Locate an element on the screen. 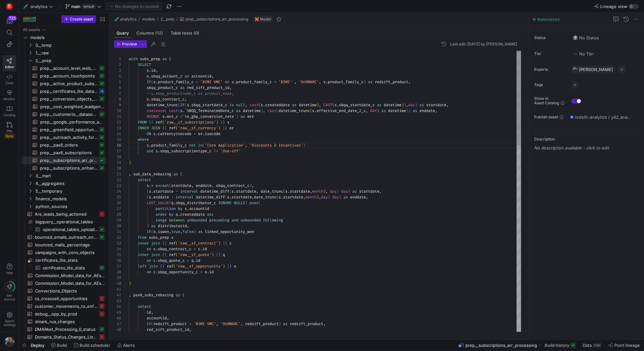 The image size is (644, 351). div: 9 is located at coordinates (118, 105).